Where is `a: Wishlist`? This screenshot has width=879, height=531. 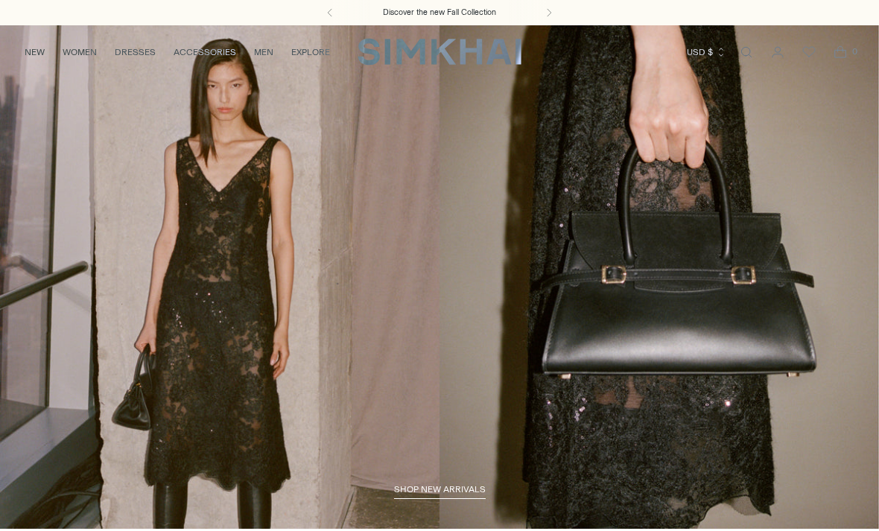 a: Wishlist is located at coordinates (809, 52).